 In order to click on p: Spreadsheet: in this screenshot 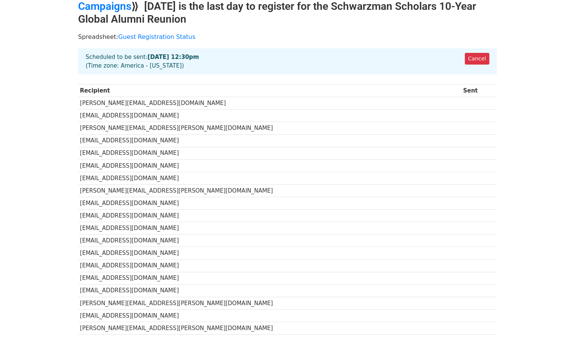, I will do `click(288, 37)`.